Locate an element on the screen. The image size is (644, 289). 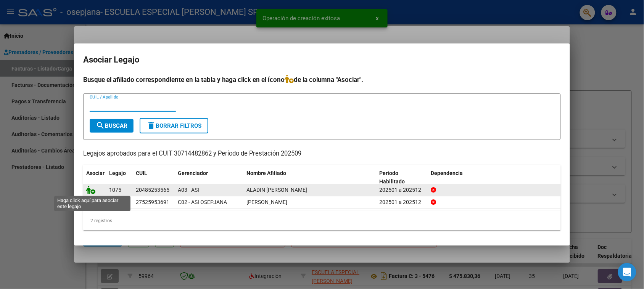
button: Buscar is located at coordinates (111, 126).